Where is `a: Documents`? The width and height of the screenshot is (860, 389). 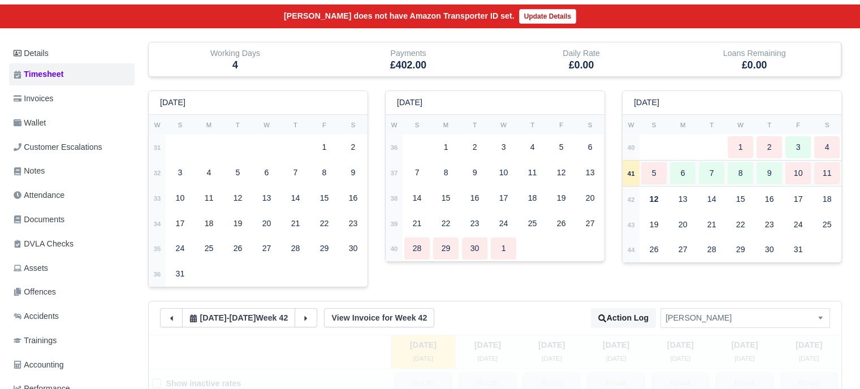
a: Documents is located at coordinates (72, 219).